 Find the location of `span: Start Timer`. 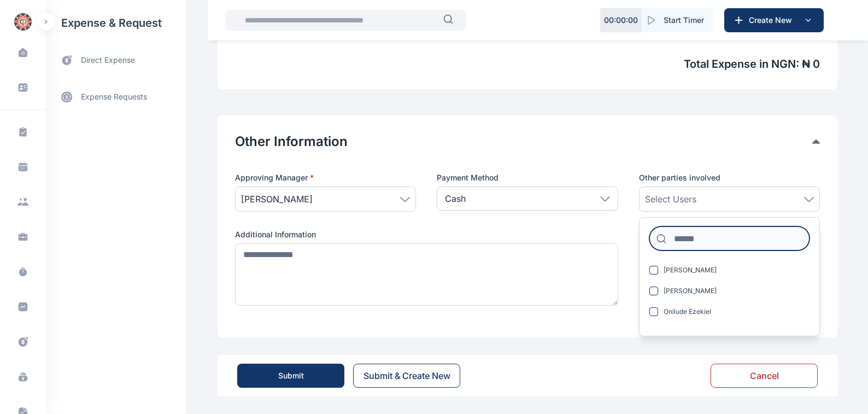

span: Start Timer is located at coordinates (684, 20).